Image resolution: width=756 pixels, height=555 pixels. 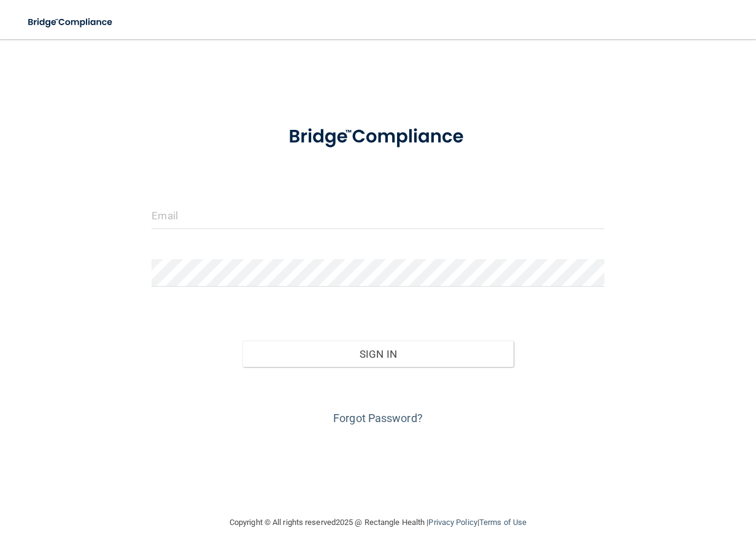 What do you see at coordinates (378, 418) in the screenshot?
I see `a: Forgot Password?` at bounding box center [378, 418].